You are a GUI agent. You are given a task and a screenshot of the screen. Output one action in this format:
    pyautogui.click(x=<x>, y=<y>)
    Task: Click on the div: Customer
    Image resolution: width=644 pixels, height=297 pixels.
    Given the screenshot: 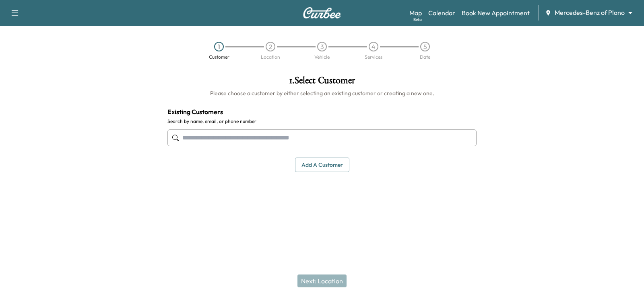 What is the action you would take?
    pyautogui.click(x=219, y=57)
    